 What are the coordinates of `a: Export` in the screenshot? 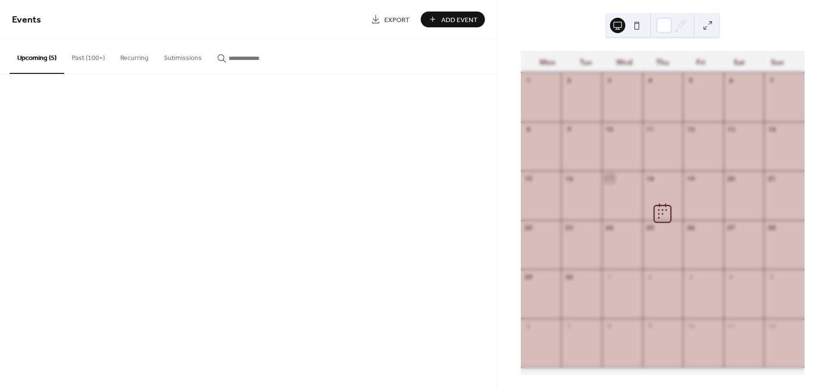 It's located at (390, 19).